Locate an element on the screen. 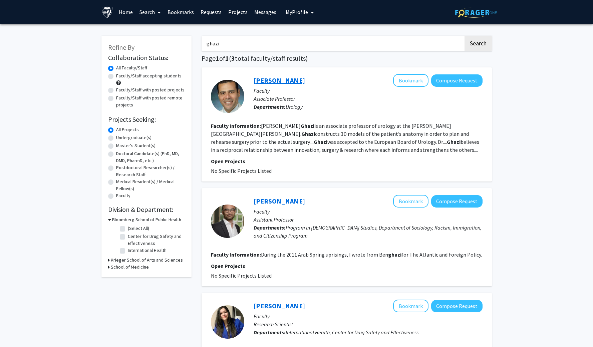  img: Johns Hopkins University Logo is located at coordinates (107, 12).